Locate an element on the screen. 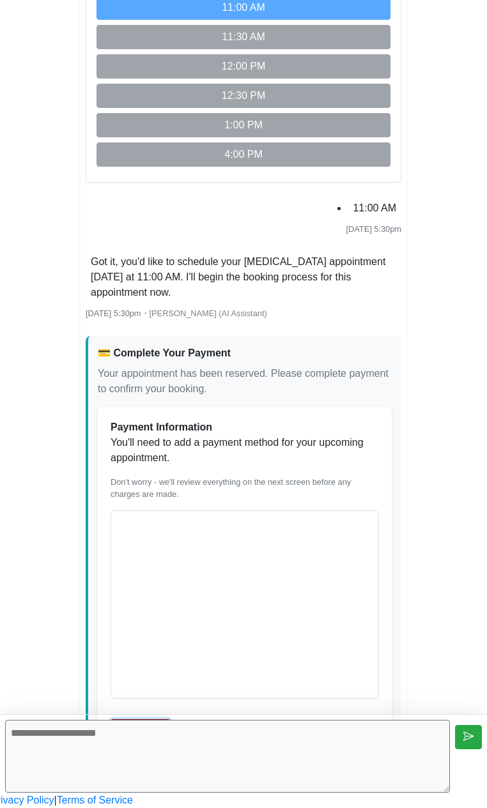  button: 4:00 PM is located at coordinates (243, 155).